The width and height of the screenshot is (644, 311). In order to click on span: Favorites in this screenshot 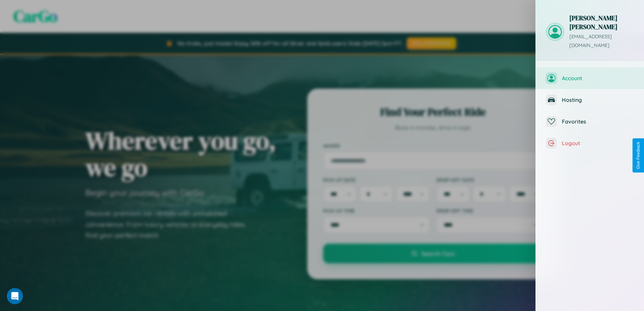, I will do `click(598, 121)`.